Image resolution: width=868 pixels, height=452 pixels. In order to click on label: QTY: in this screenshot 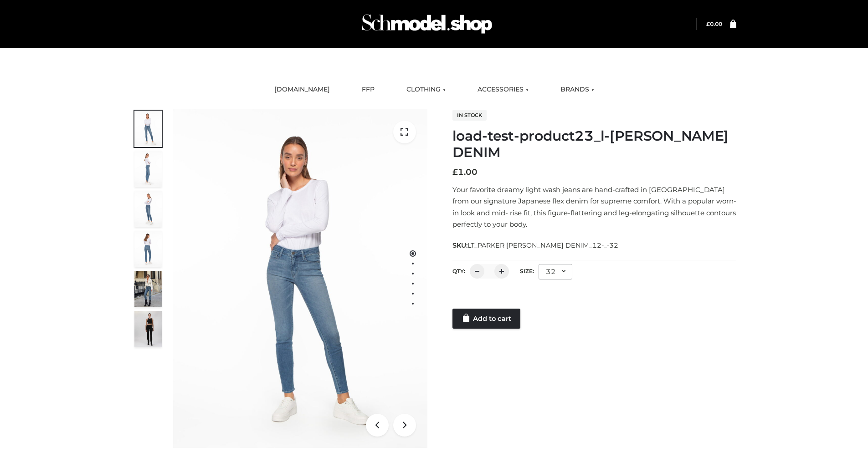, I will do `click(459, 271)`.